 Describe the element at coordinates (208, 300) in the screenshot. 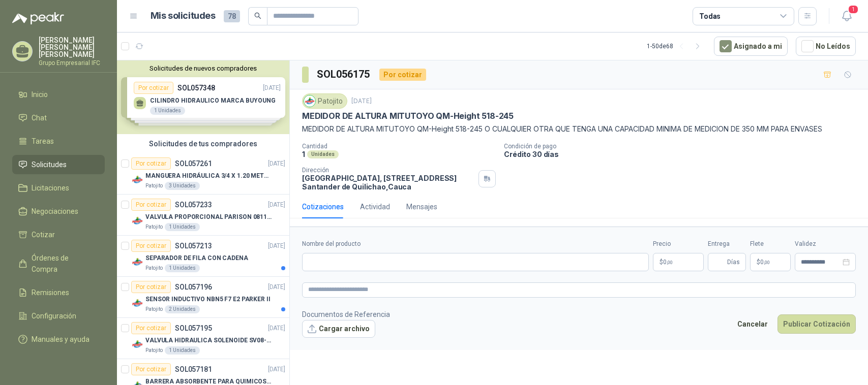

I see `p: SENSOR INDUCTIVO NBN5 F7 E2 PARKER II` at that location.